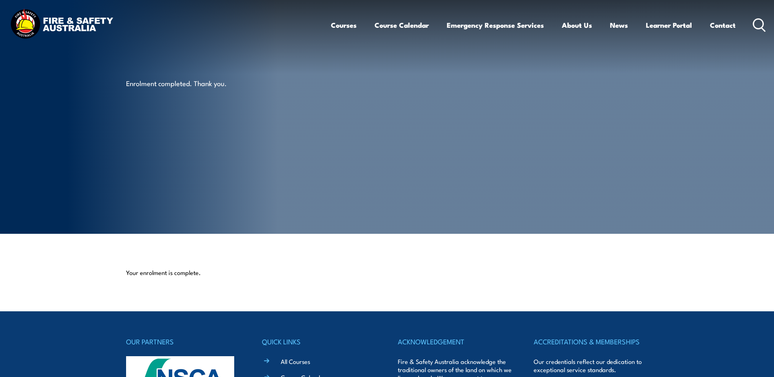  Describe the element at coordinates (387, 273) in the screenshot. I see `p: Your enrolment is complete.` at that location.